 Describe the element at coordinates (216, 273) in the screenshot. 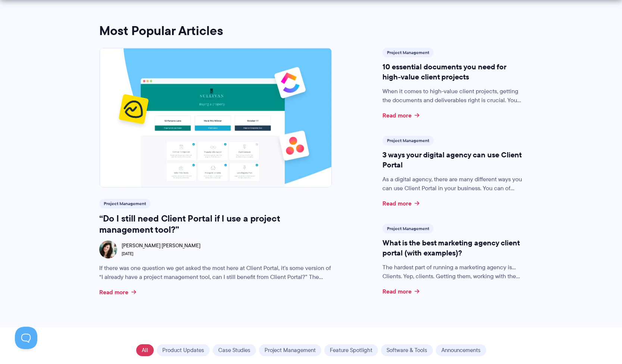

I see `p: If there was one question we get asked the most here at Client Portal, it’s some version of “I al...` at that location.